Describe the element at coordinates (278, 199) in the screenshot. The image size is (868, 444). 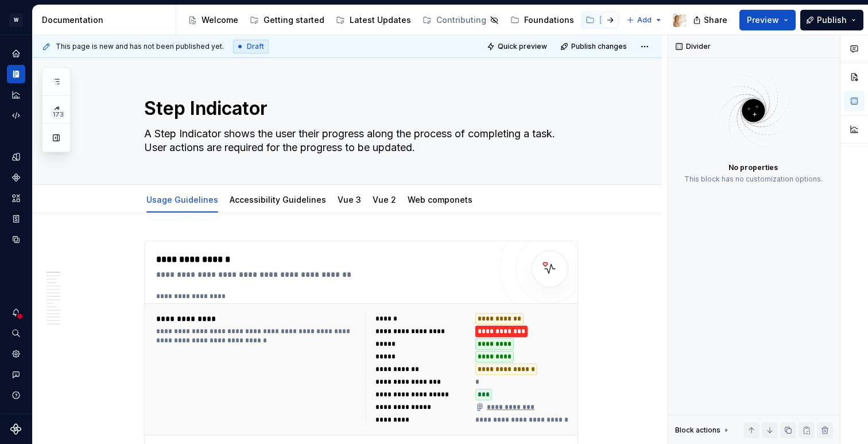
I see `a: Accessibility Guidelines` at that location.